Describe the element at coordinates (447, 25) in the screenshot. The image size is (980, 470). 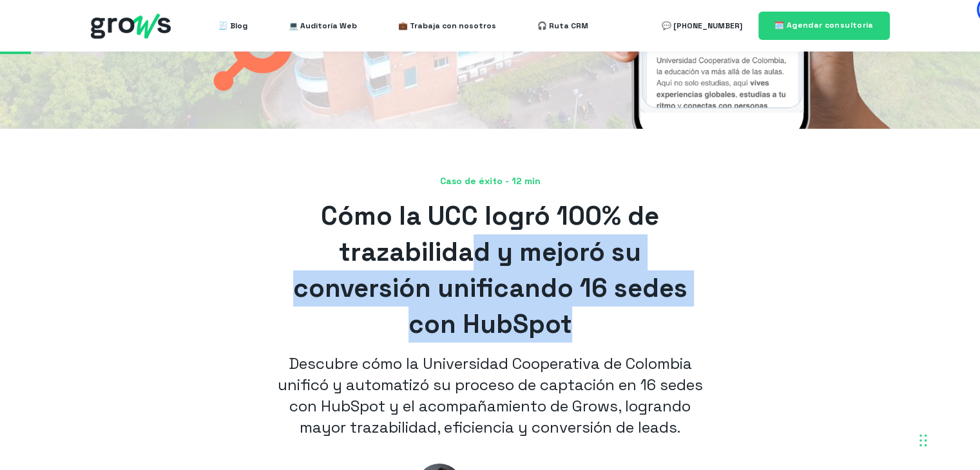
I see `span: 💼 Trabaja con nosotros` at that location.